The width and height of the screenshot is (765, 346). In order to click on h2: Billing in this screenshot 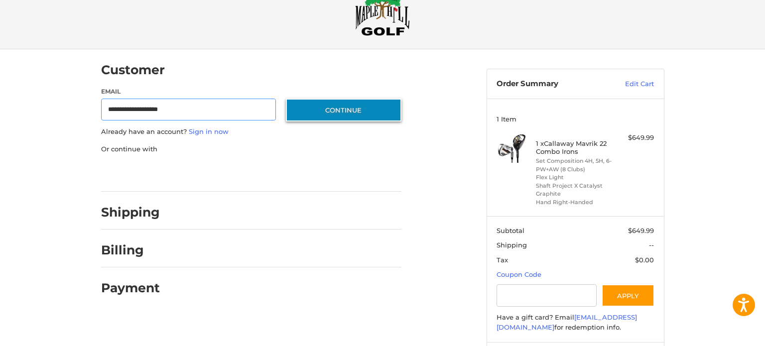, I will do `click(130, 250)`.